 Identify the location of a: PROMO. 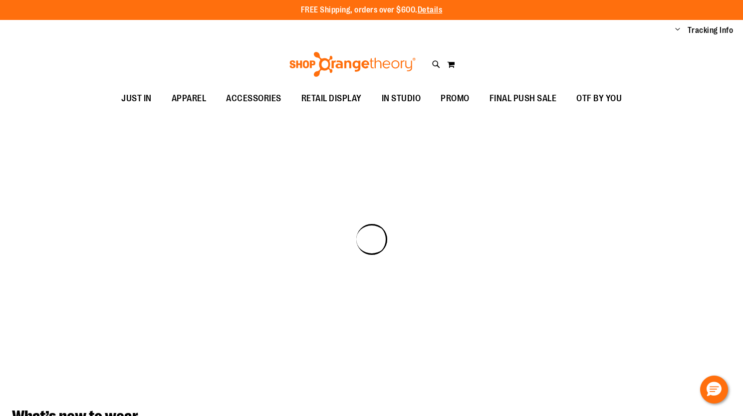
(455, 99).